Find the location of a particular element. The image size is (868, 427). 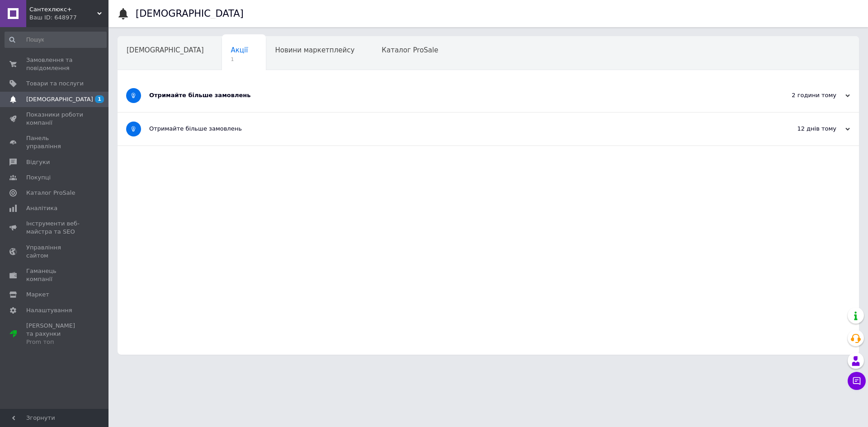

div: Ваш ID: 648977 is located at coordinates (68, 18).